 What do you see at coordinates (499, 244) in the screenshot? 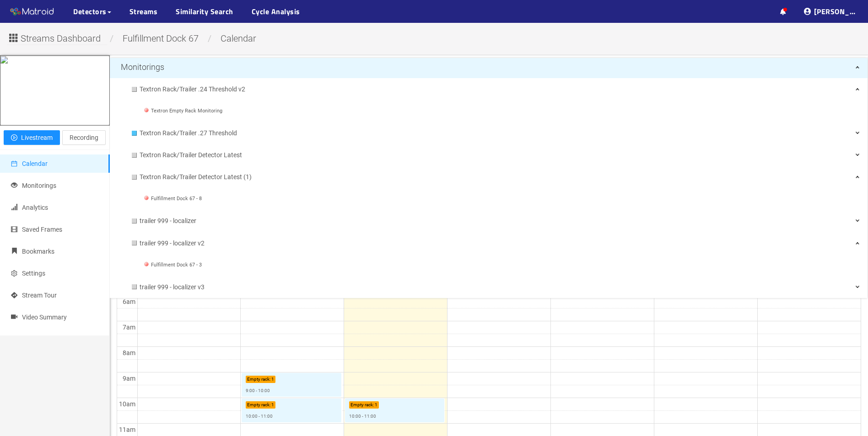
I see `span: trailer 999 - localizer v2` at bounding box center [499, 244].